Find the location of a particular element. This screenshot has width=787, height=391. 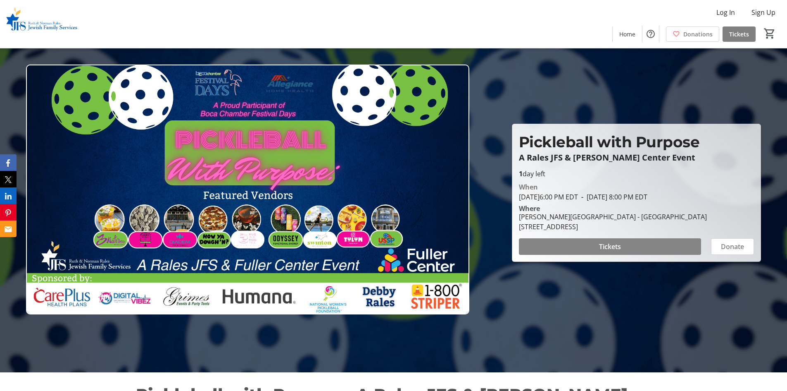

span: 1 is located at coordinates (521, 174).